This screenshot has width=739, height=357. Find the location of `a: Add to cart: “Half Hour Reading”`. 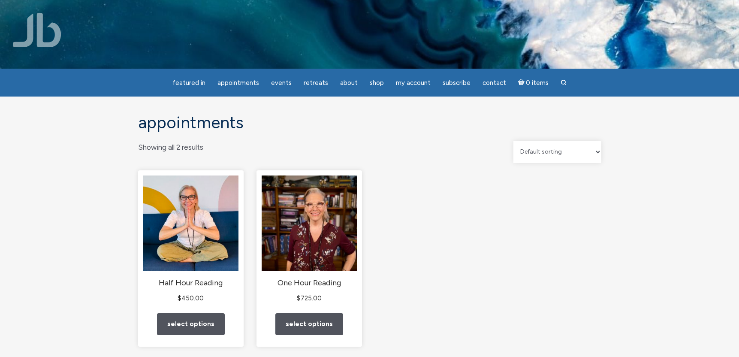

a: Add to cart: “Half Hour Reading” is located at coordinates (191, 324).